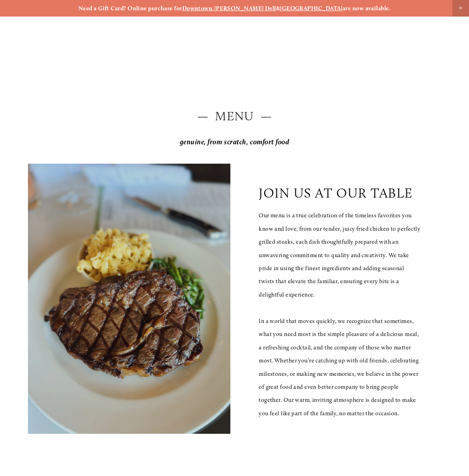 This screenshot has width=469, height=476. I want to click on a: Downtown, so click(197, 8).